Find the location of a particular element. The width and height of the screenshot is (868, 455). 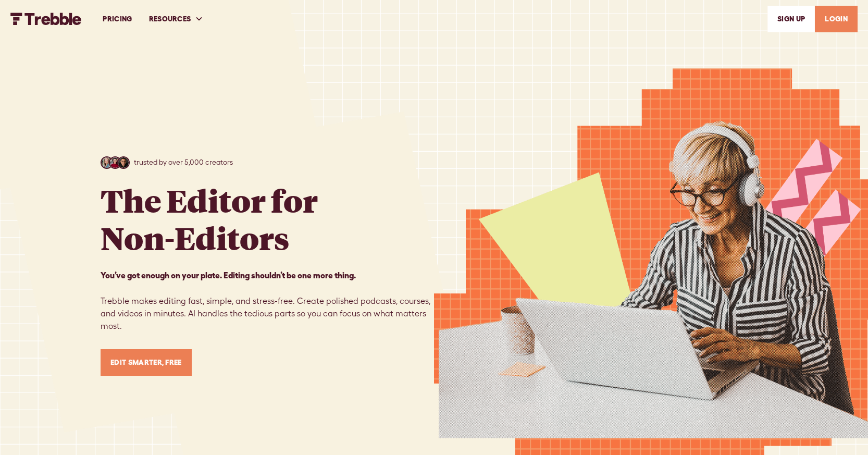

p: Trebble makes editing fast, simple, and stress-free. Create polished podcasts, courses, and video... is located at coordinates (267, 301).